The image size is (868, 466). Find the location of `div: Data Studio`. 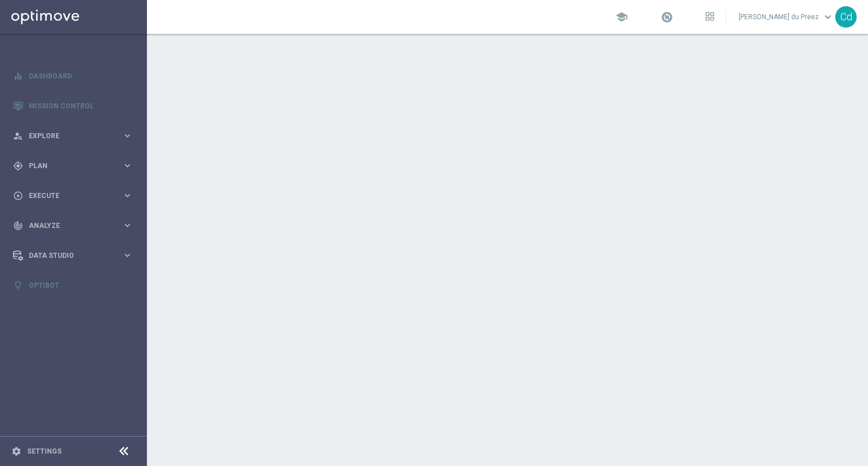

div: Data Studio is located at coordinates (67, 256).